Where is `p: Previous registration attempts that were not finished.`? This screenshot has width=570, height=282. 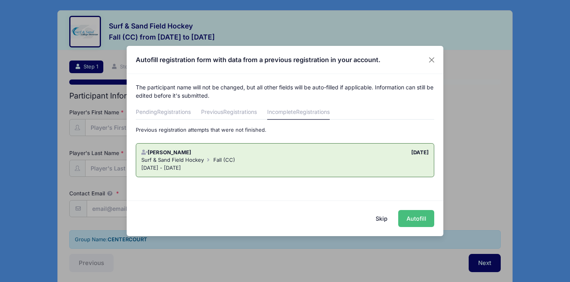
p: Previous registration attempts that were not finished. is located at coordinates (285, 130).